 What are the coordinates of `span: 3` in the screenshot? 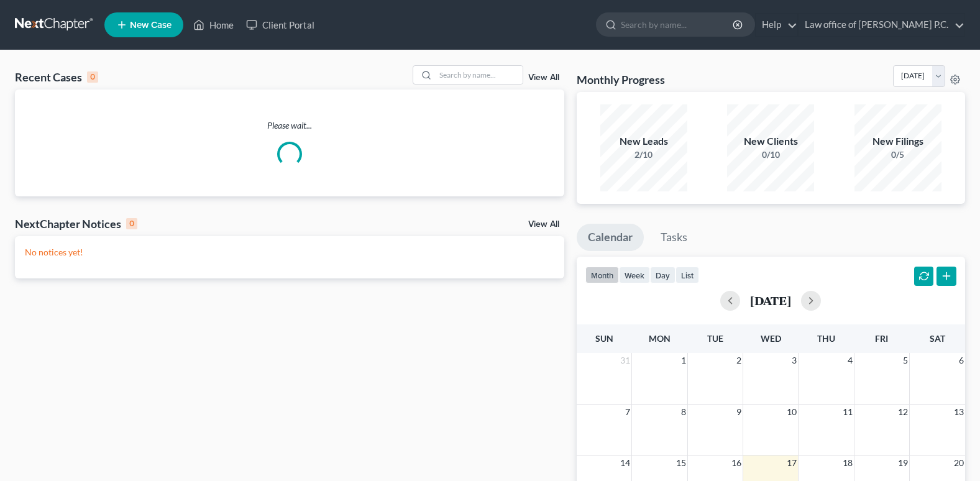 It's located at (794, 360).